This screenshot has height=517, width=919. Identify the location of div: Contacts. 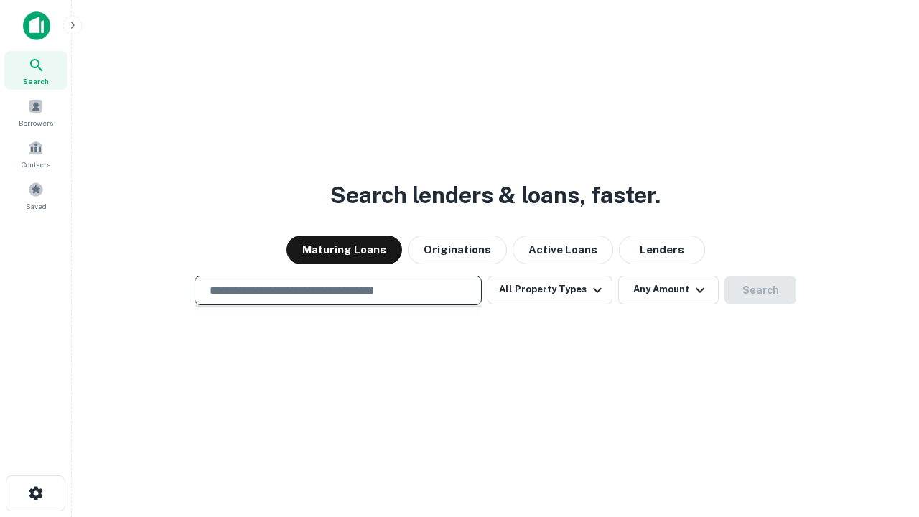
(36, 154).